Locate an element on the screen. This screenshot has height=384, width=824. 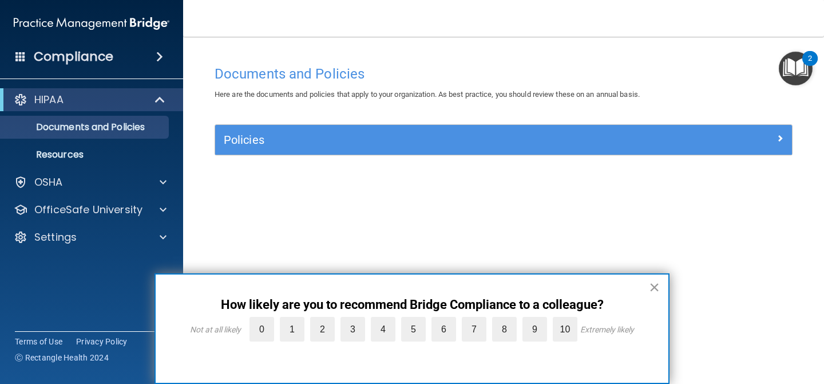
a: Privacy Policy is located at coordinates (102, 341).